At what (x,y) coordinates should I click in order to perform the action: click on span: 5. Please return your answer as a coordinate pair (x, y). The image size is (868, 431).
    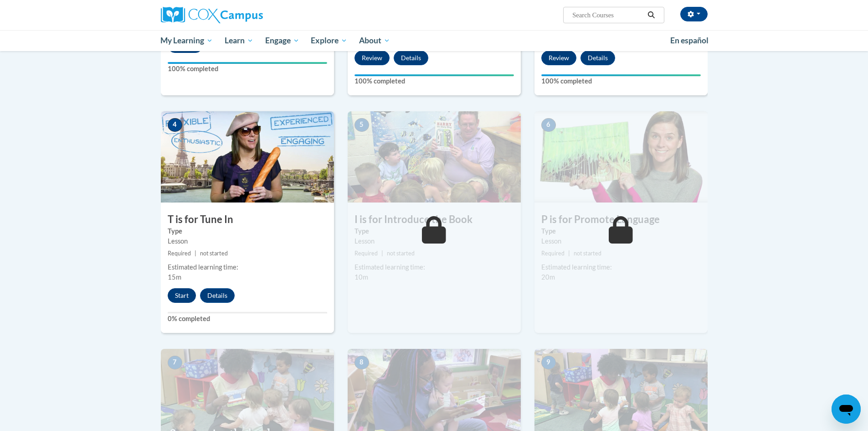
    Looking at the image, I should click on (362, 125).